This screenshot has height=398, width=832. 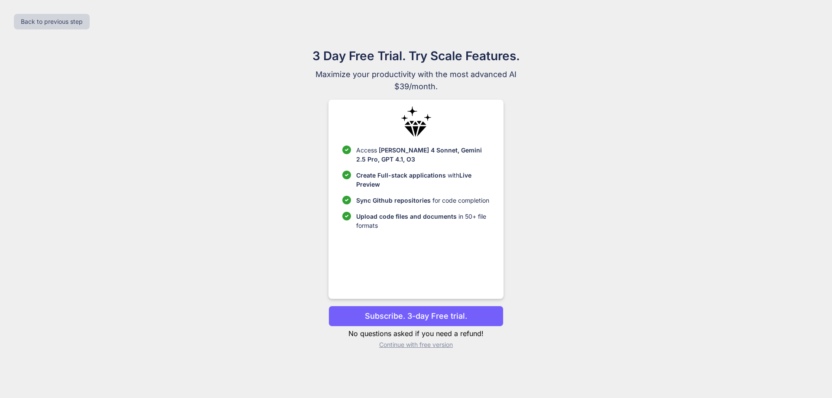 I want to click on span: $39/month., so click(x=416, y=87).